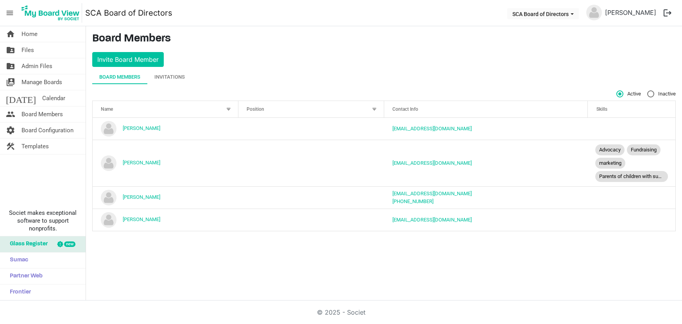 The height and width of the screenshot is (324, 682). I want to click on img: My Board View Logo, so click(50, 13).